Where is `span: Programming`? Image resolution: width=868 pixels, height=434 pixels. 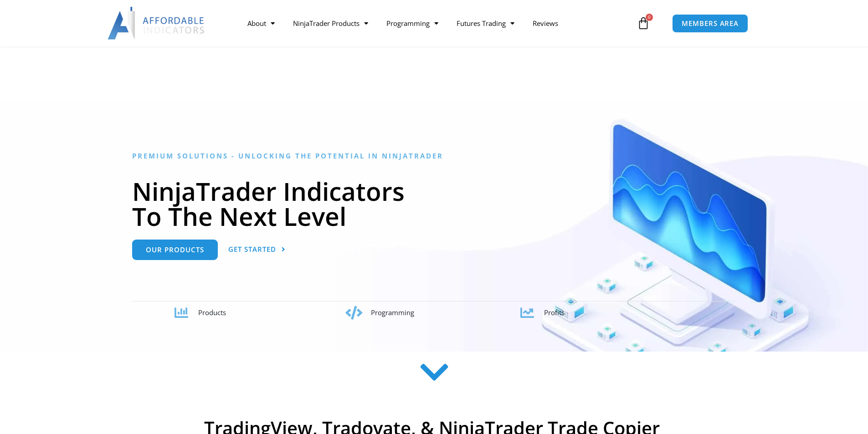
span: Programming is located at coordinates (392, 312).